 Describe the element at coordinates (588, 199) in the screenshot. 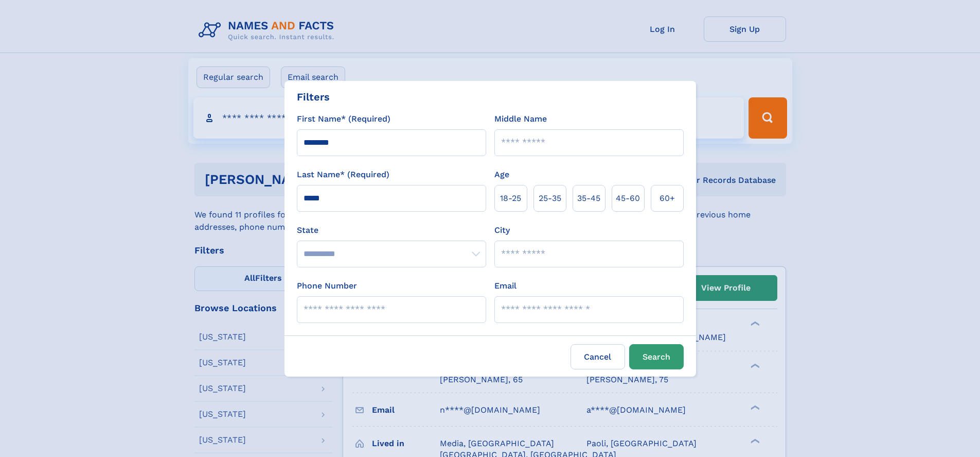

I see `span: 35‑45` at that location.